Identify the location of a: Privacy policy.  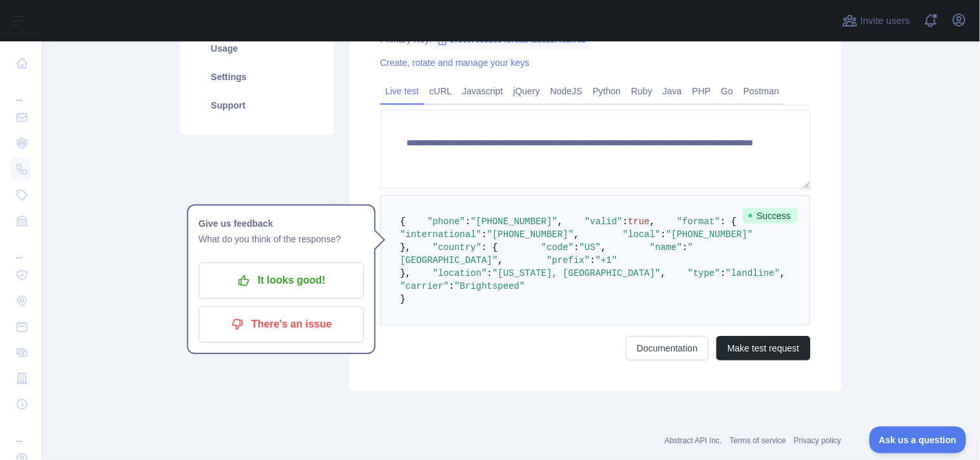
(817, 440).